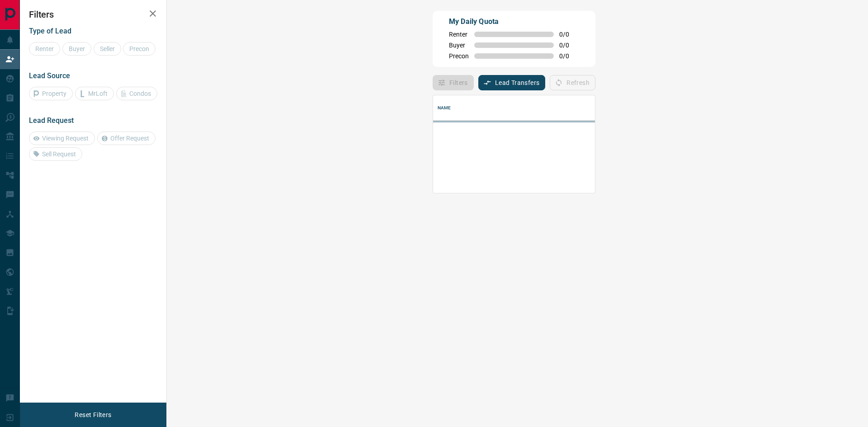 This screenshot has width=868, height=427. Describe the element at coordinates (459, 45) in the screenshot. I see `span: Buyer` at that location.